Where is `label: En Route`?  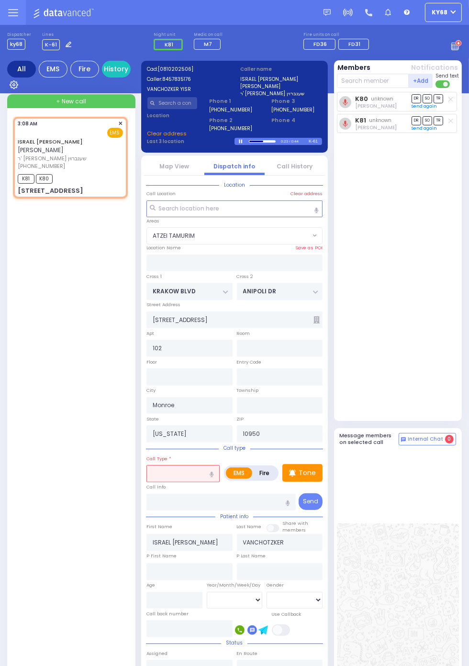 label: En Route is located at coordinates (247, 654).